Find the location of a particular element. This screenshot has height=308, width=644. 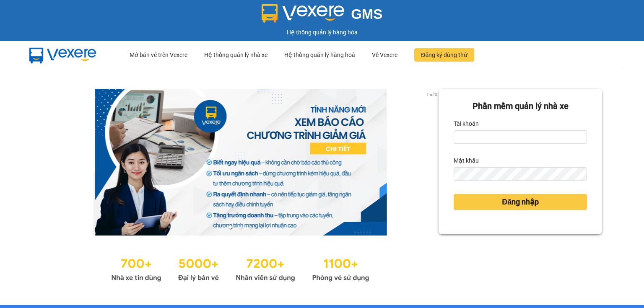

div: Hệ thống quản lý nhà xe is located at coordinates (236, 55).